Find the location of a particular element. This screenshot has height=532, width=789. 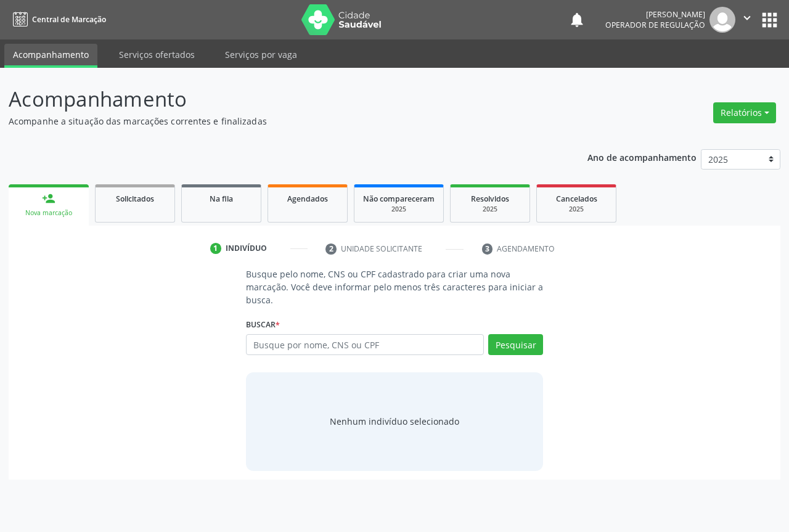

button: Relatórios is located at coordinates (745, 113).